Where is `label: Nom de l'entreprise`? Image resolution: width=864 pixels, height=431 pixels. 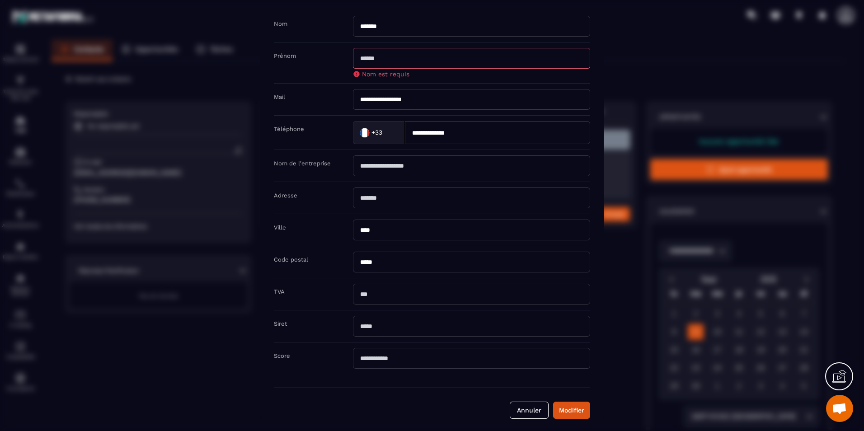 label: Nom de l'entreprise is located at coordinates (302, 163).